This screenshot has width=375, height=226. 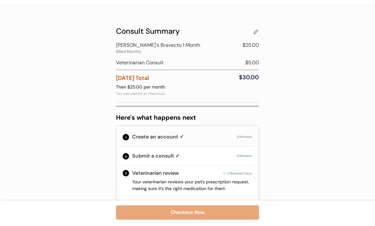 I want to click on div: Submit a consult ✓, so click(x=180, y=156).